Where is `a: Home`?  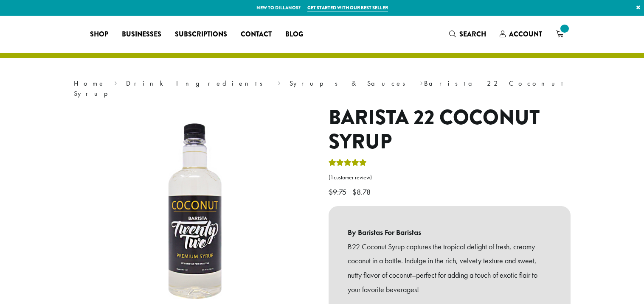 a: Home is located at coordinates (89, 83).